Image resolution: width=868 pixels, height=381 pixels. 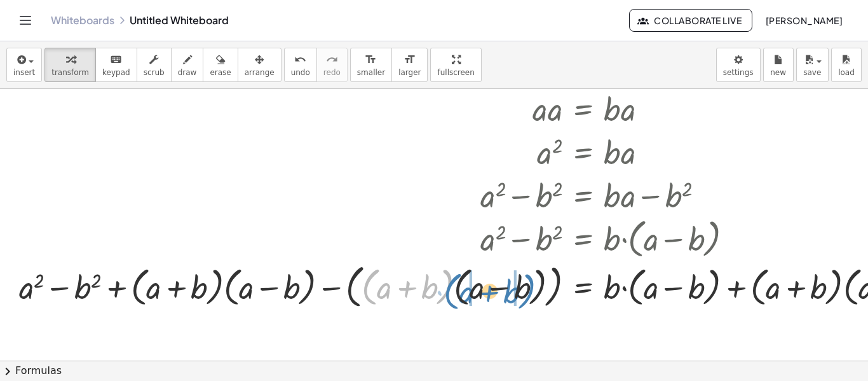 What do you see at coordinates (691, 21) in the screenshot?
I see `span: Collaborate Live` at bounding box center [691, 21].